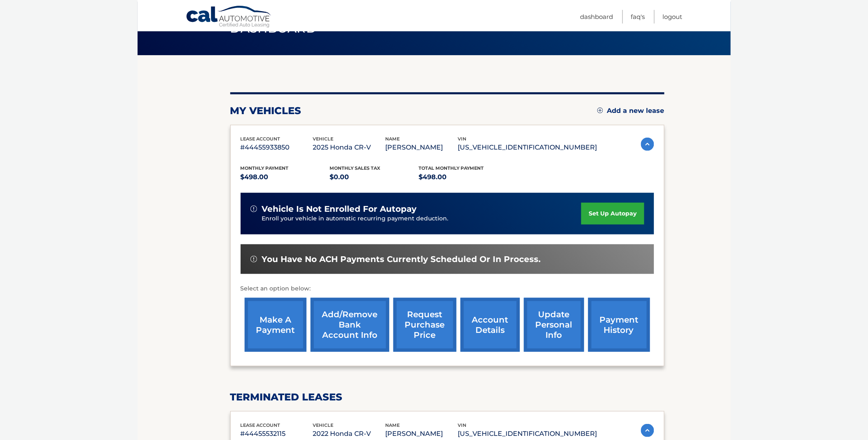 The image size is (868, 440). Describe the element at coordinates (425, 325) in the screenshot. I see `a: request purchase price` at that location.